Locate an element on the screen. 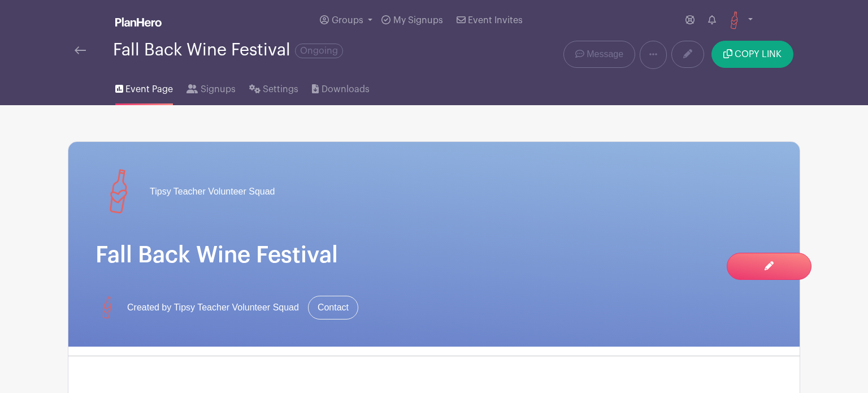 The image size is (868, 393). a: Downloads is located at coordinates (340, 87).